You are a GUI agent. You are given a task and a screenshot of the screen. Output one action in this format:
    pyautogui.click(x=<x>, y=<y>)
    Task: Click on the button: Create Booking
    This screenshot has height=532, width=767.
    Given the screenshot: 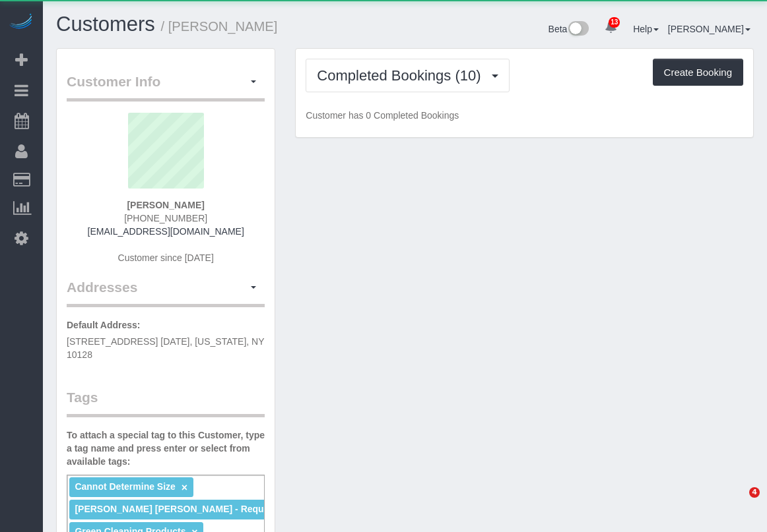 What is the action you would take?
    pyautogui.click(x=697, y=73)
    